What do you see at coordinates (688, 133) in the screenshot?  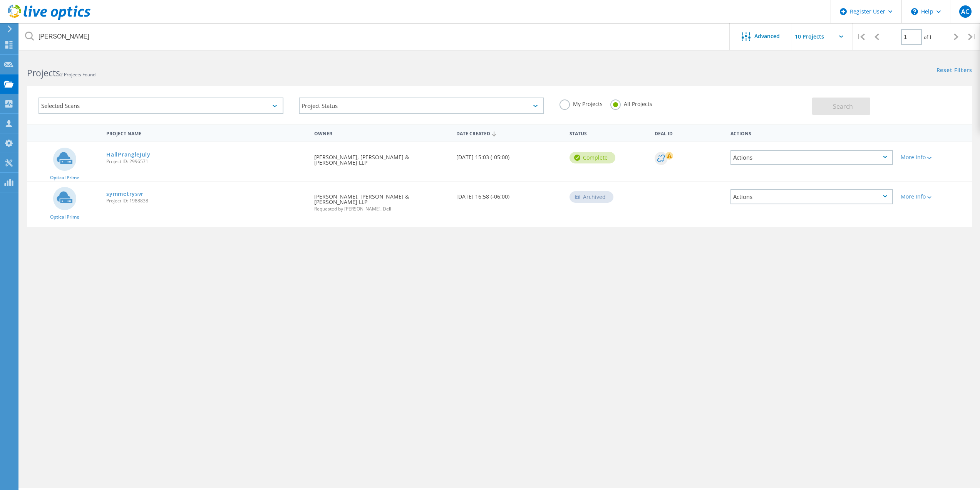 I see `div: Deal Id` at bounding box center [688, 133].